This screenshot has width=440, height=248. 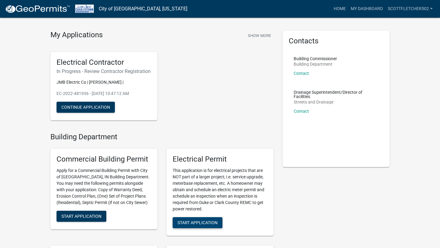 What do you see at coordinates (220, 190) in the screenshot?
I see `p: This application is for electrical projects that are NOT part of a larger project; i.e. service u...` at bounding box center [220, 190].